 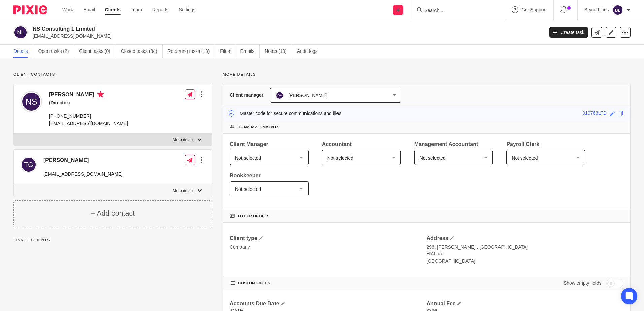 What do you see at coordinates (99, 94) in the screenshot?
I see `i: Primary` at bounding box center [99, 94].